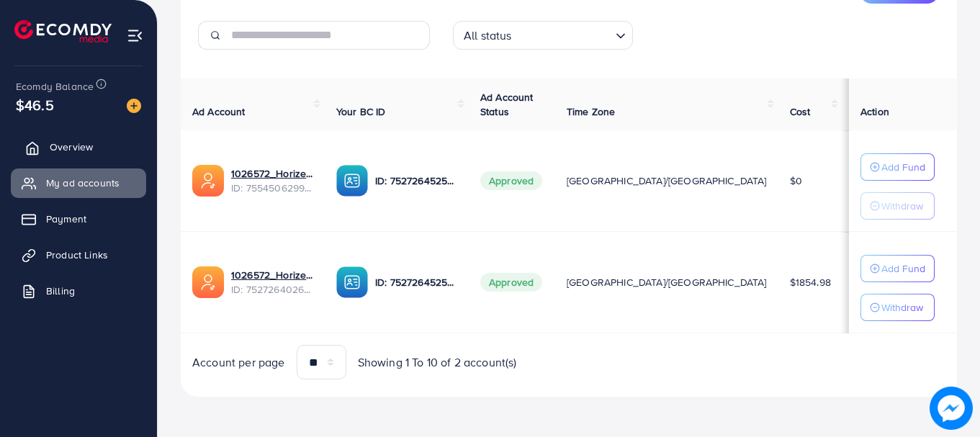 The width and height of the screenshot is (980, 437). What do you see at coordinates (796, 181) in the screenshot?
I see `span: $0` at bounding box center [796, 181].